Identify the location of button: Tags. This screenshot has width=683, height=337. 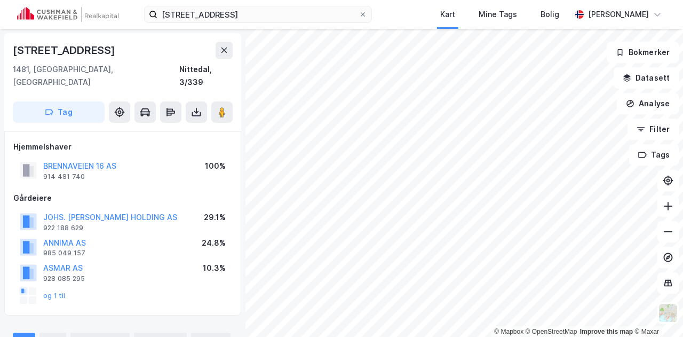
(654, 155).